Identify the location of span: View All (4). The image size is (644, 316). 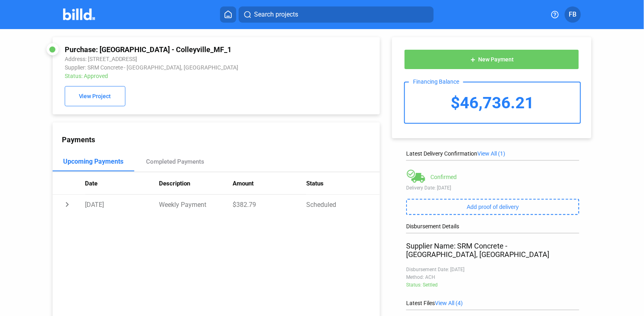
(449, 303).